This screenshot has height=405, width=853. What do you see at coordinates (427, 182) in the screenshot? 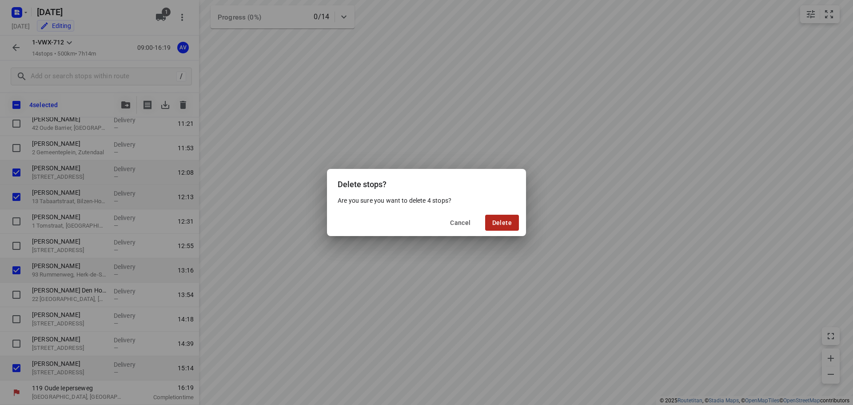
I see `div: Delete stops?` at bounding box center [427, 182].